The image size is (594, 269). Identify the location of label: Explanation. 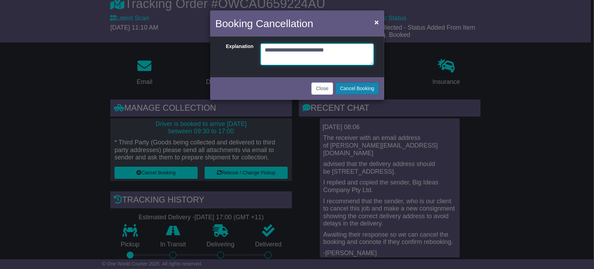
(237, 53).